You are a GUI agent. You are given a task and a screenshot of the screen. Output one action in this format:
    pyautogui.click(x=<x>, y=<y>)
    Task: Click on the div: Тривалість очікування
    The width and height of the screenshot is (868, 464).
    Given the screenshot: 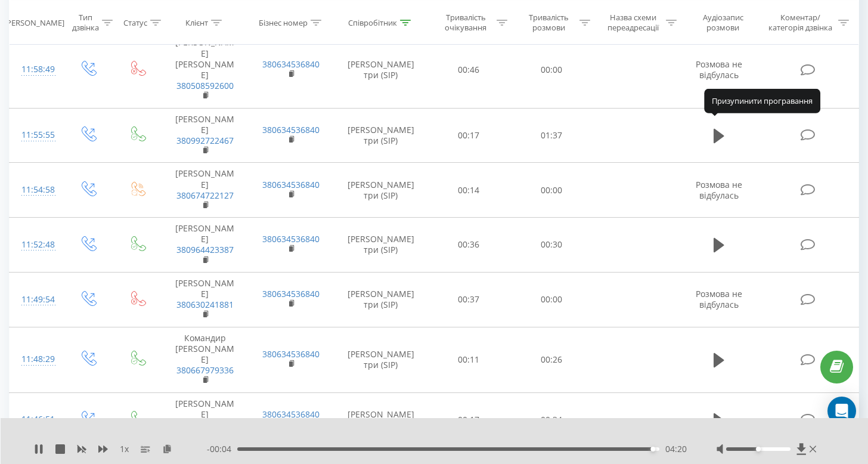 What is the action you would take?
    pyautogui.click(x=466, y=23)
    